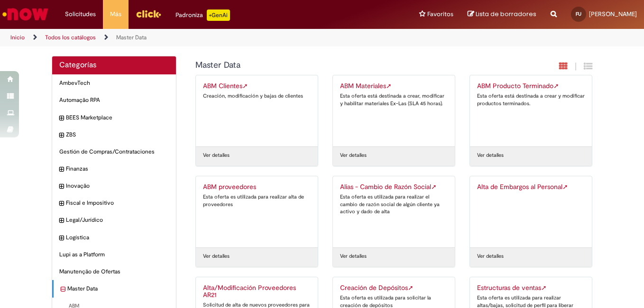 Image resolution: width=644 pixels, height=308 pixels. I want to click on a: Alias - Cambio de Razón SocialEnlace externo Esta oferta es utilizada para realizar el cambio de ..., so click(394, 212).